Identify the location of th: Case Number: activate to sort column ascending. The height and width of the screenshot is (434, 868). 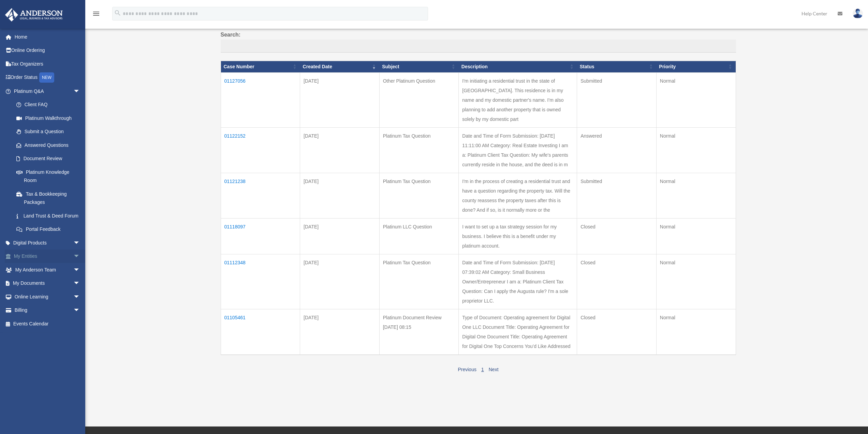
(260, 66).